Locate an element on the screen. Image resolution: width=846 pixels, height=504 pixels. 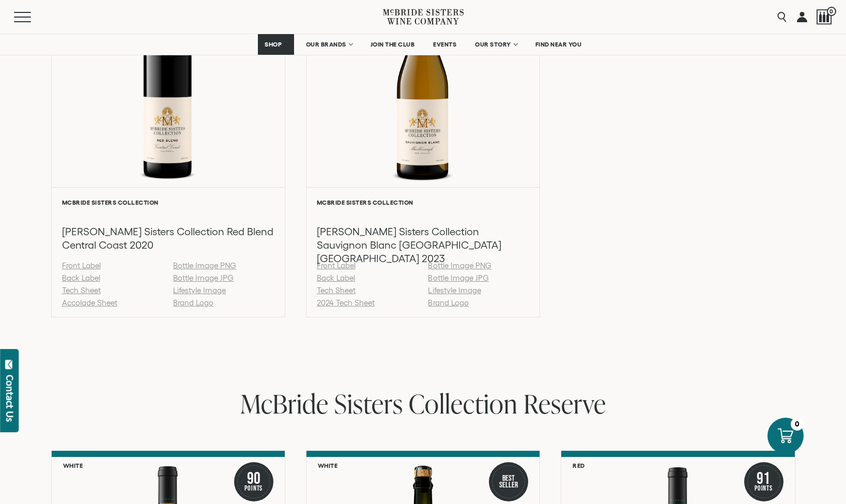
a: SHOP is located at coordinates (276, 44).